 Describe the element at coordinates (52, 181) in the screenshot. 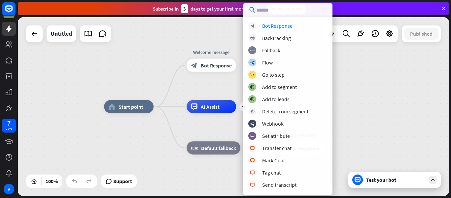

I see `div: 100%` at that location.